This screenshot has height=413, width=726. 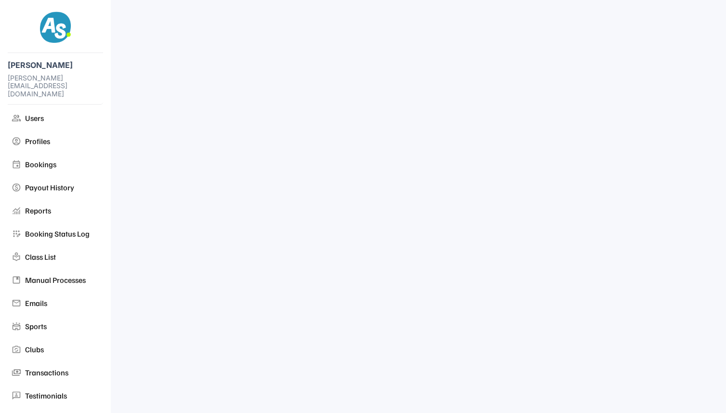 I want to click on img: party_mode_24dp_909090_FILL0_wght400_GRAD0_opsz24.svg, so click(x=16, y=349).